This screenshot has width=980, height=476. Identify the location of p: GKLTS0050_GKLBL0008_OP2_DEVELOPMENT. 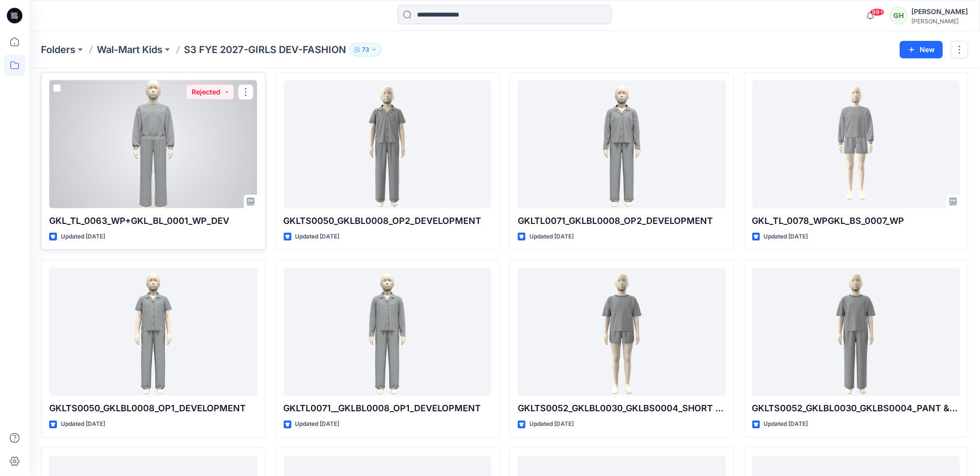
(388, 221).